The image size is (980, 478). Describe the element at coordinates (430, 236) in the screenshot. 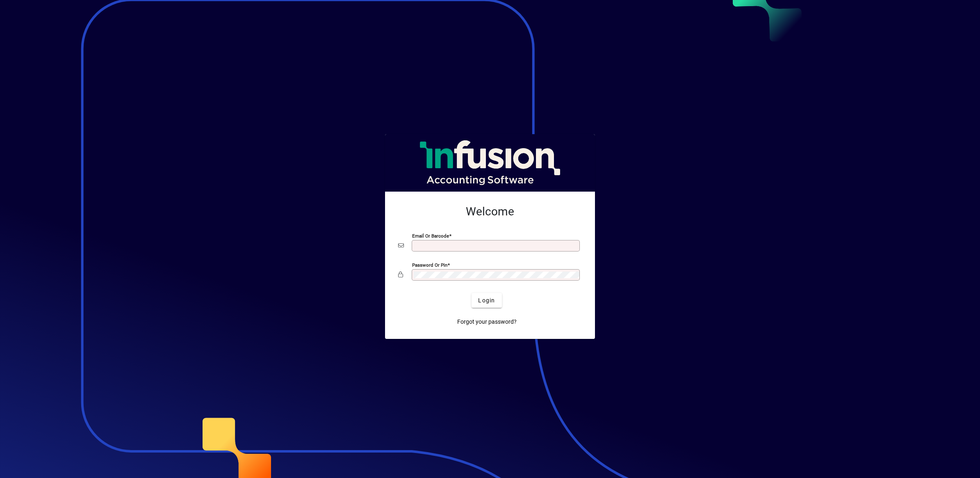

I see `mat-label: Email or Barcode` at that location.